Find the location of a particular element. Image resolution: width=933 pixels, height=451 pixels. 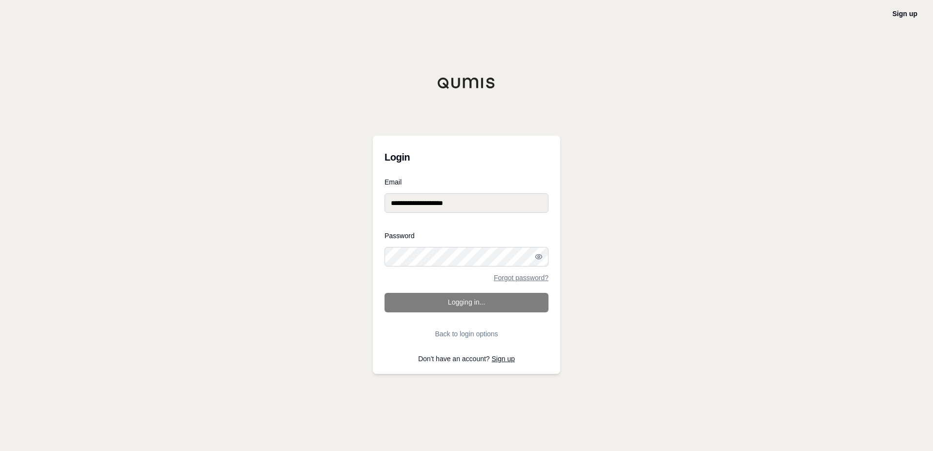

h3: Login is located at coordinates (467, 157).